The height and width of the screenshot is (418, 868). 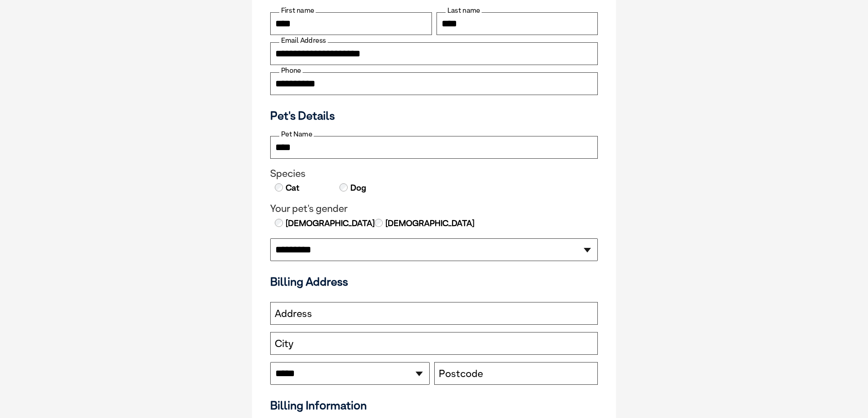 I want to click on h3: Billing Address, so click(x=433, y=282).